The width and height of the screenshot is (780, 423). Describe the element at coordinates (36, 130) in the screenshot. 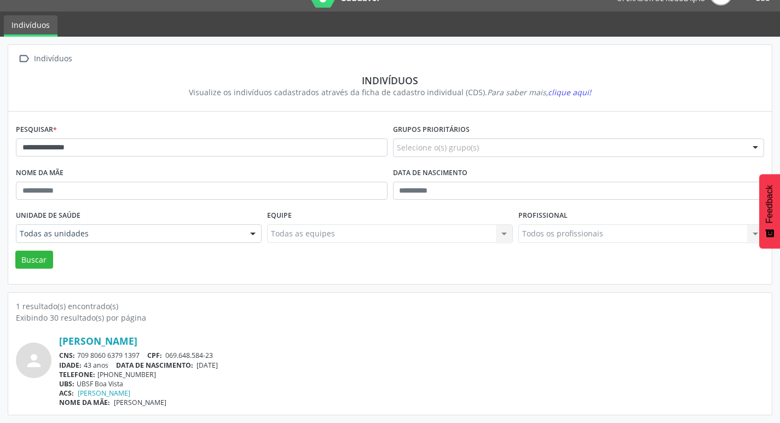

I see `label: Pesquisar` at that location.